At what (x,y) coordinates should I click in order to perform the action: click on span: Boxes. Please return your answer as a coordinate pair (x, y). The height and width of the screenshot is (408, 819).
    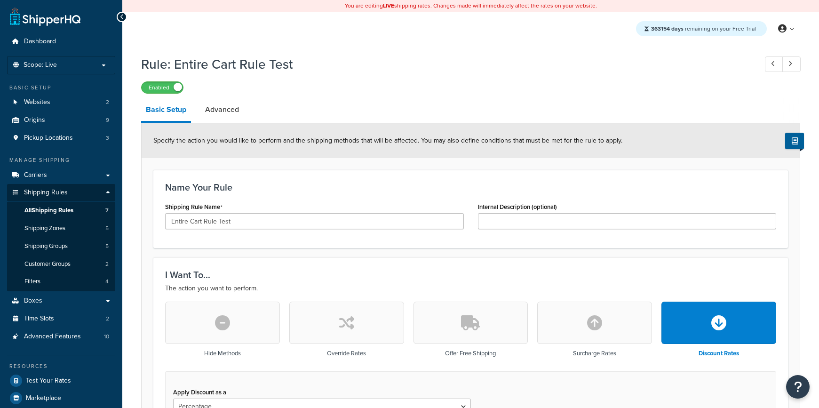
    Looking at the image, I should click on (33, 300).